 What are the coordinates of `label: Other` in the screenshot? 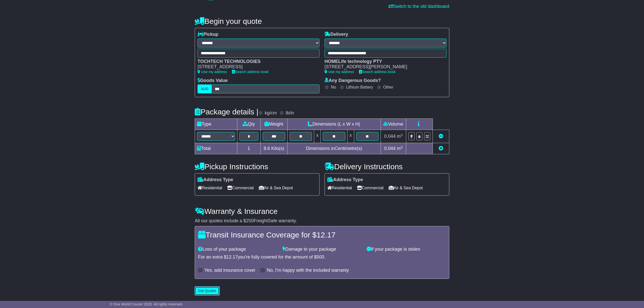 It's located at (388, 87).